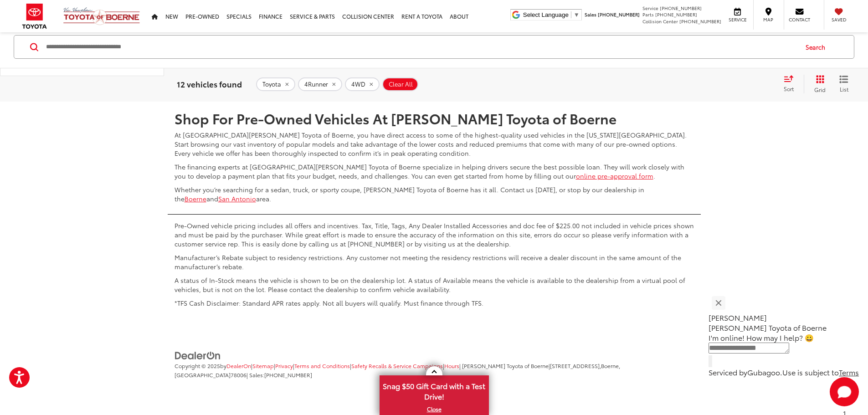 The image size is (868, 415). I want to click on span: 12 vehicles found, so click(209, 83).